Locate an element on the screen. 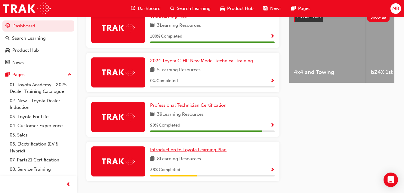 The width and height of the screenshot is (404, 193). span: Dashboard is located at coordinates (149, 8).